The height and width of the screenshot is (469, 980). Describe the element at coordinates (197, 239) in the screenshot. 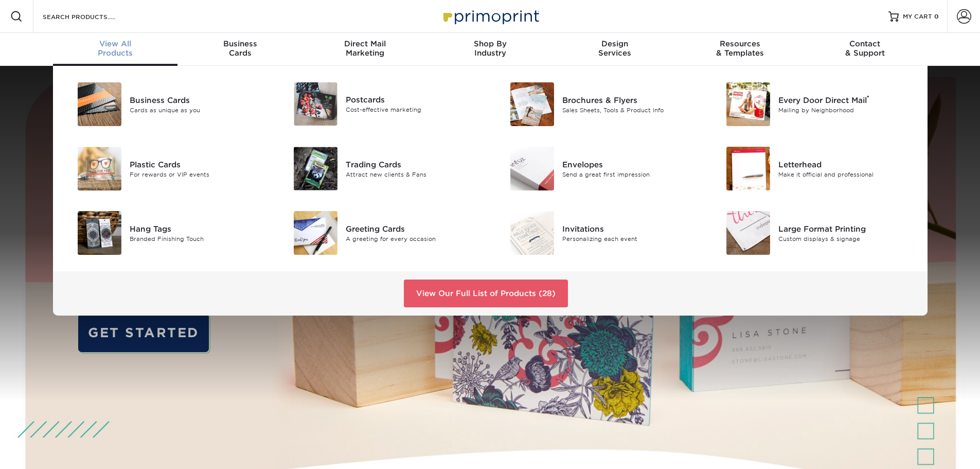

I see `div: Branded Finishing Touch` at that location.